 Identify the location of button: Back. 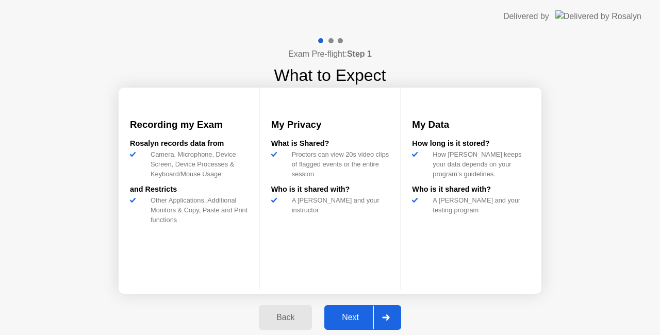
(285, 317).